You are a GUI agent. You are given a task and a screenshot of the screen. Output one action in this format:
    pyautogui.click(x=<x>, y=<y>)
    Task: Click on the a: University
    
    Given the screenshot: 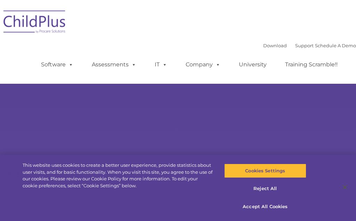 What is the action you would take?
    pyautogui.click(x=253, y=65)
    